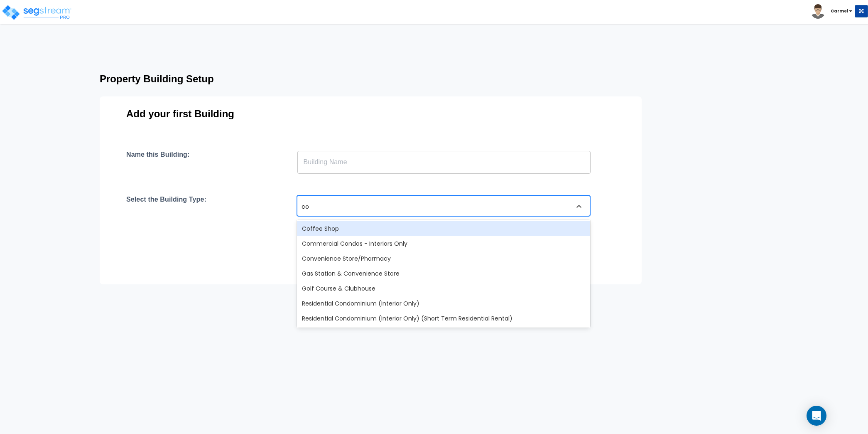 The width and height of the screenshot is (868, 434). What do you see at coordinates (158, 162) in the screenshot?
I see `h4: Name this Building:` at bounding box center [158, 162].